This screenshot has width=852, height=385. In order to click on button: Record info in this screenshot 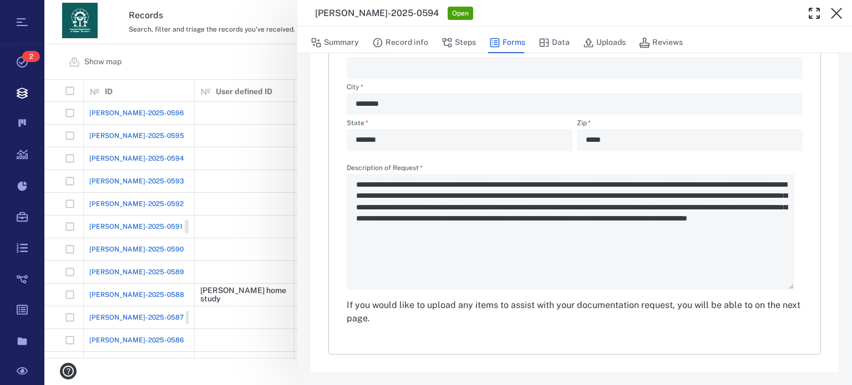, I will do `click(400, 43)`.